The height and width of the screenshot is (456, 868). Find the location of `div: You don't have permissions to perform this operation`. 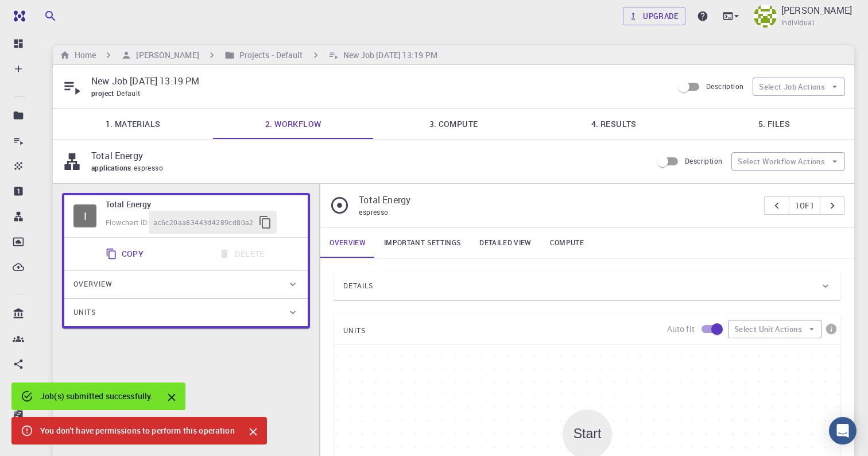

div: You don't have permissions to perform this operation is located at coordinates (137, 431).